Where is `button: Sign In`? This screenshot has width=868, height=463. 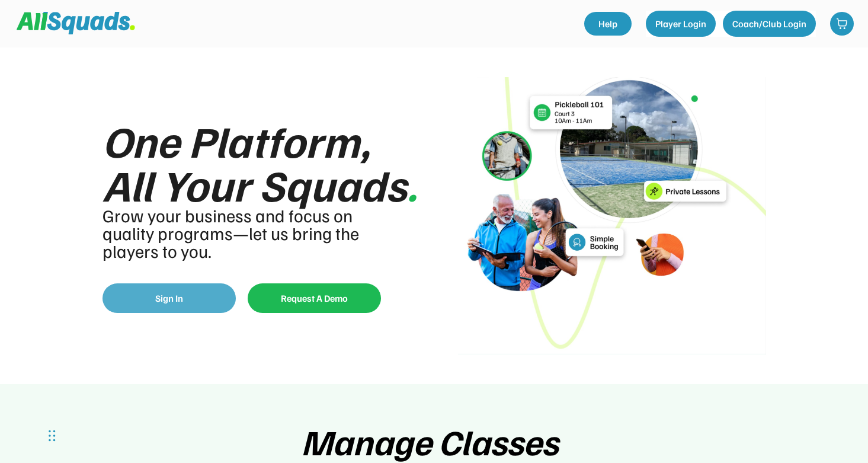
button: Sign In is located at coordinates (169, 299).